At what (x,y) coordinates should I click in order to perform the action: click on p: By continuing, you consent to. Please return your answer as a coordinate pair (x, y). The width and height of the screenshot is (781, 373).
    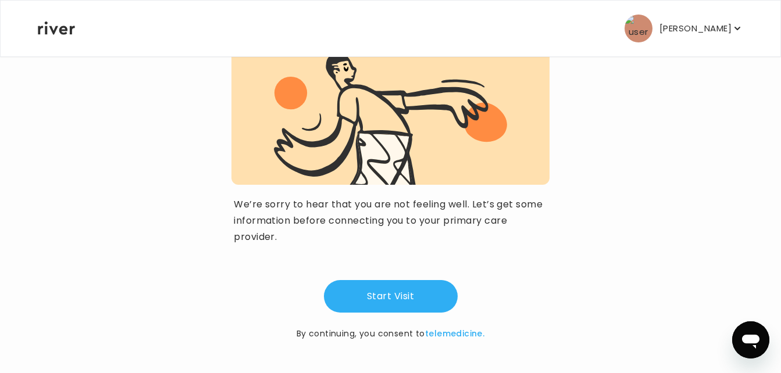
    Looking at the image, I should click on (391, 334).